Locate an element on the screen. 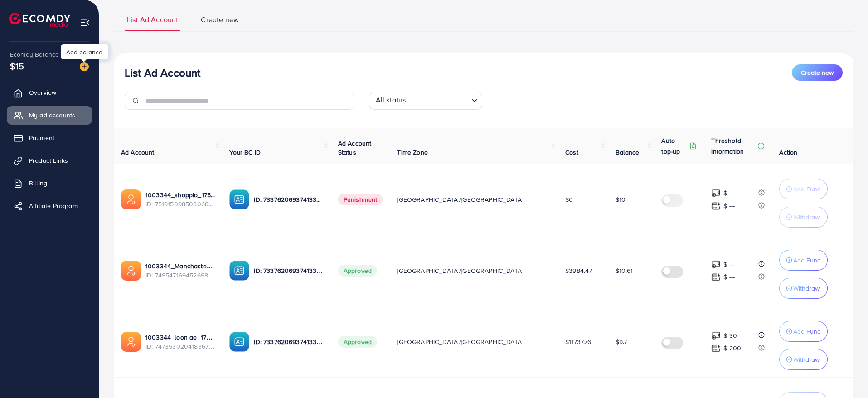 Image resolution: width=868 pixels, height=398 pixels. span: Cost is located at coordinates (571, 152).